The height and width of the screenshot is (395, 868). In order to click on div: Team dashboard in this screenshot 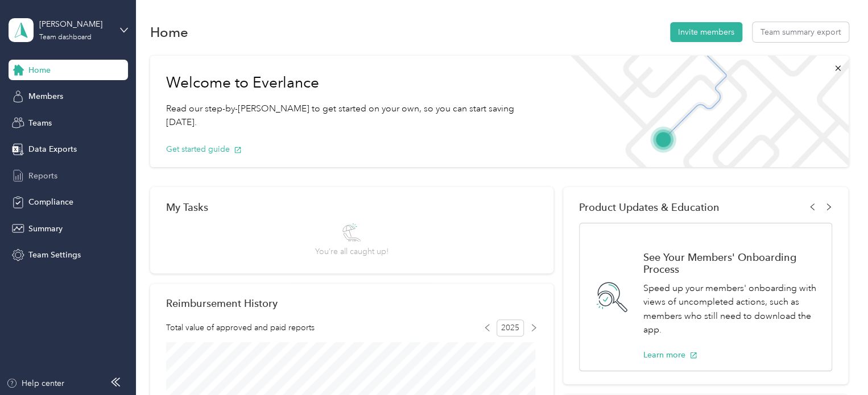, I will do `click(66, 38)`.